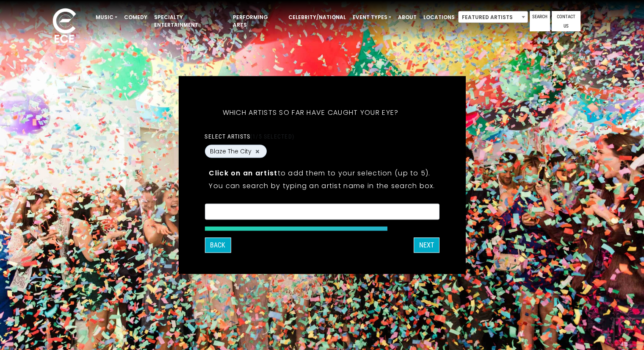  I want to click on span: (1/5 selected), so click(273, 137).